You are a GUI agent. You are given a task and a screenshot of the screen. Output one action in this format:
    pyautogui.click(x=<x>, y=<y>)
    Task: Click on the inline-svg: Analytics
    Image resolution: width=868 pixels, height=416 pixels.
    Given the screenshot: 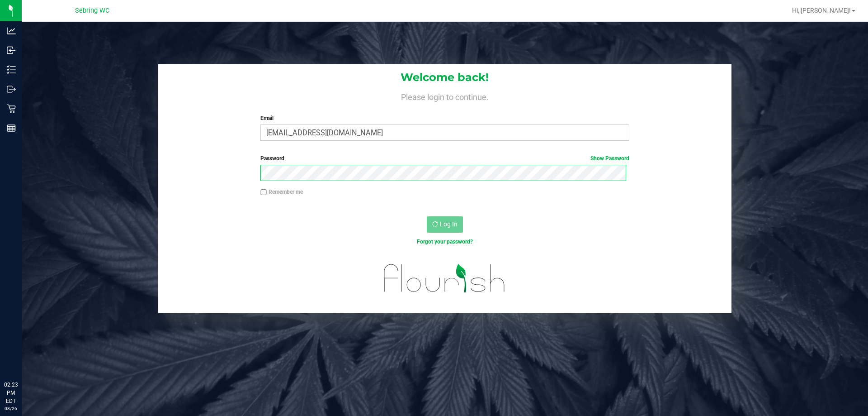 What is the action you would take?
    pyautogui.click(x=11, y=31)
    